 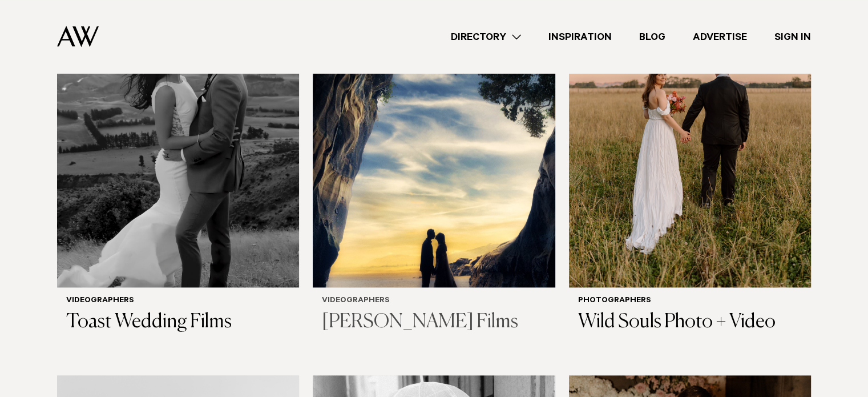 What do you see at coordinates (793, 36) in the screenshot?
I see `a: Sign In` at bounding box center [793, 36].